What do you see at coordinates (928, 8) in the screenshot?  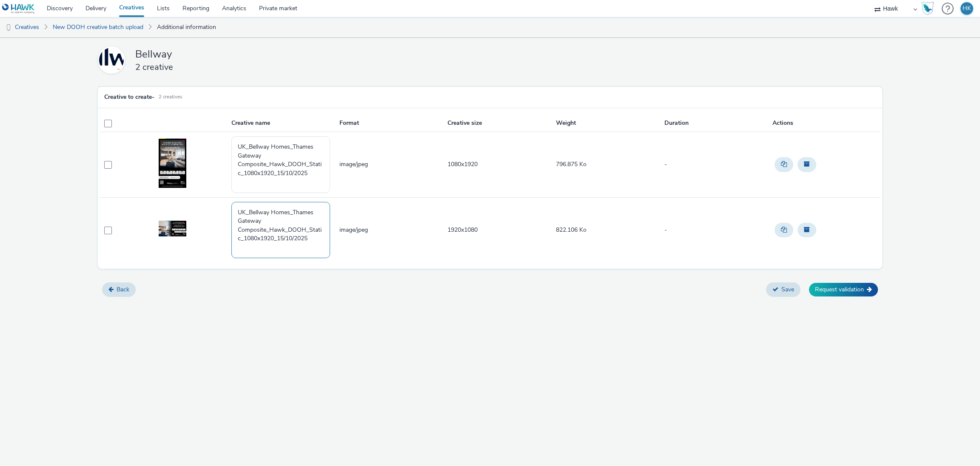 I see `img: Hawk Academy` at bounding box center [928, 8].